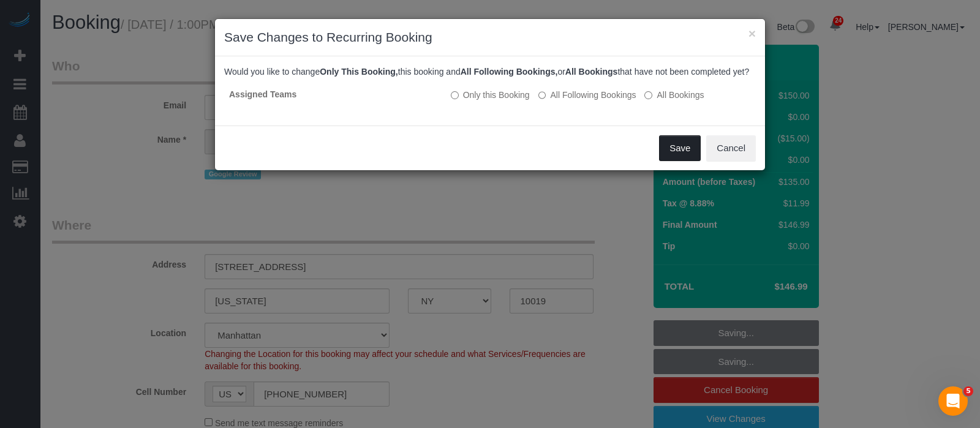 The height and width of the screenshot is (428, 980). I want to click on label: All bookings that have not been completed yet will be changed., so click(674, 95).